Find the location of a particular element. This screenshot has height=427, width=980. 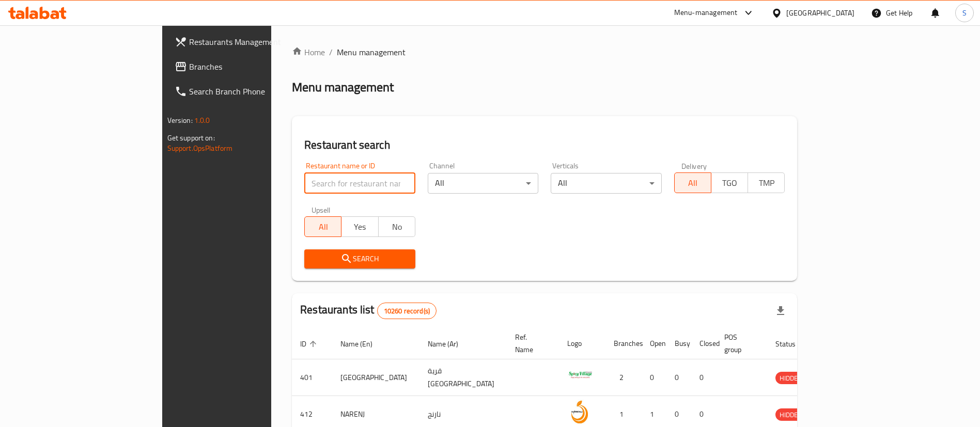

span: S is located at coordinates (964, 13).